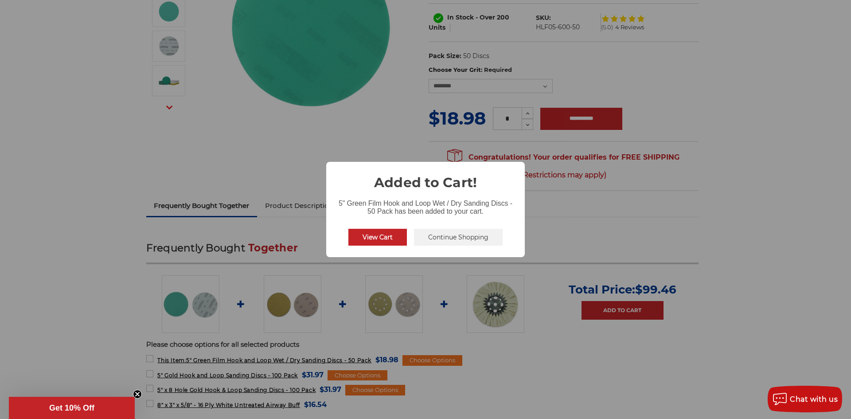 This screenshot has width=851, height=419. I want to click on div: 5" Green Film Hook and Loop Wet / Dry Sanding Discs - 50 Pack has been added to your cart., so click(425, 205).